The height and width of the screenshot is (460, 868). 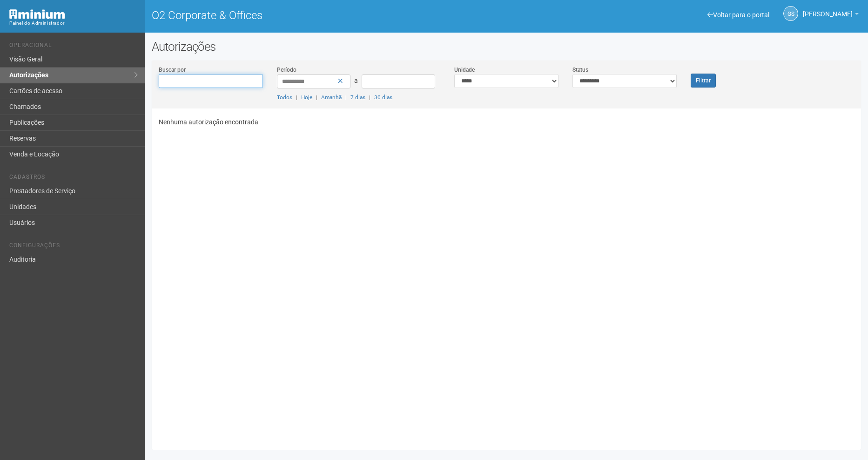 I want to click on a: Voltar para o portal, so click(x=738, y=15).